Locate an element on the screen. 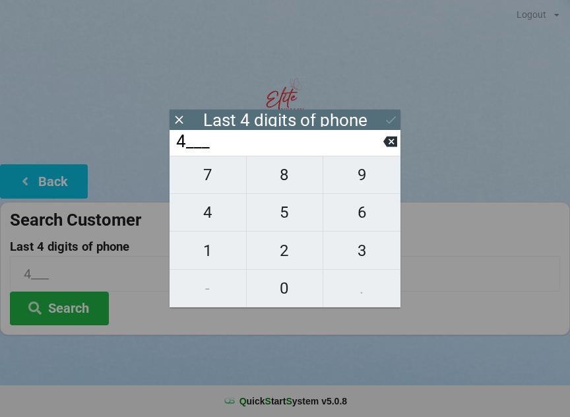 This screenshot has width=570, height=417. button: 1 is located at coordinates (208, 250).